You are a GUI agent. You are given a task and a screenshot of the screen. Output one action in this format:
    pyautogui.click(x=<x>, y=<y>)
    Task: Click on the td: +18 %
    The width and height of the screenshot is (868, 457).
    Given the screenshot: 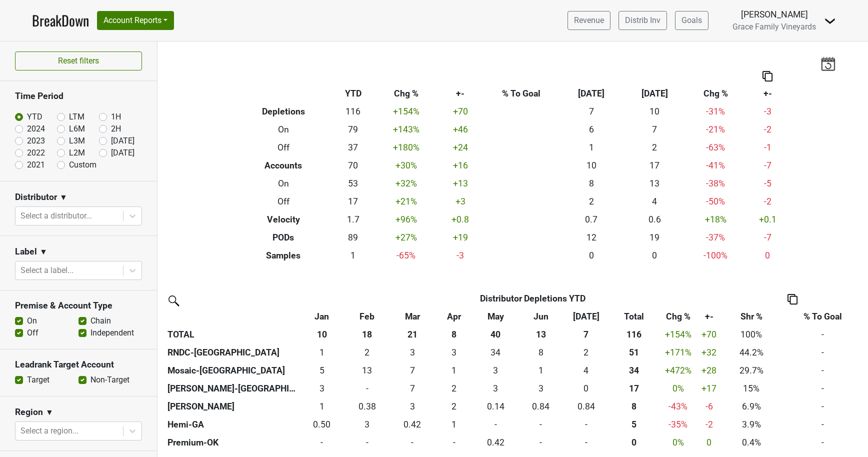 What is the action you would take?
    pyautogui.click(x=715, y=220)
    